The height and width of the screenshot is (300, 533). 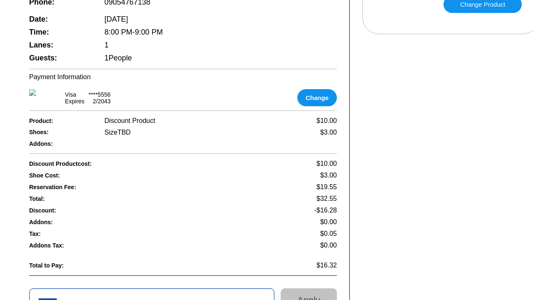 I want to click on span: Discount Product, so click(x=130, y=121).